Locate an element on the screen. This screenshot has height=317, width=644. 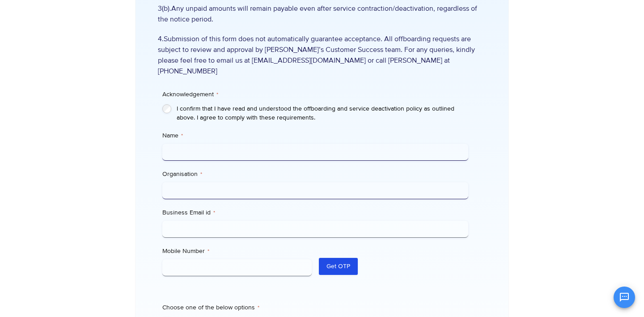
label: Mobile Number is located at coordinates (237, 251).